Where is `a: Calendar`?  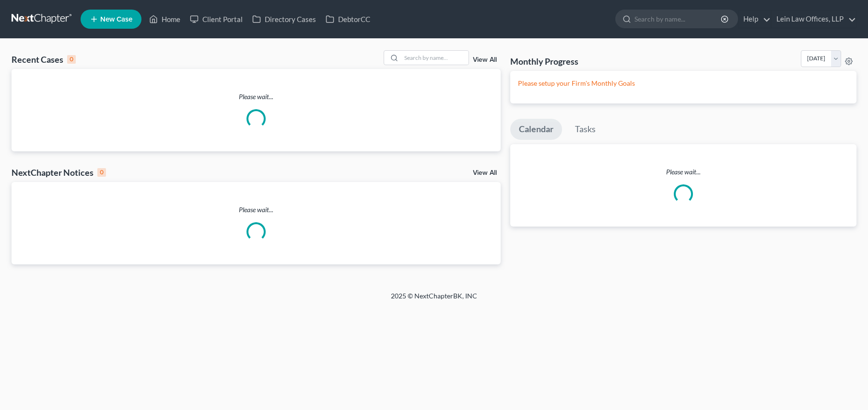 a: Calendar is located at coordinates (536, 130).